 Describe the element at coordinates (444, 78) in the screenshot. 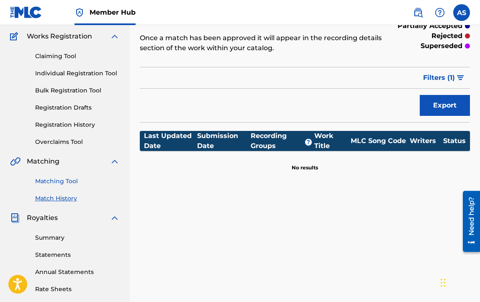

I see `button: Filters (1)` at that location.